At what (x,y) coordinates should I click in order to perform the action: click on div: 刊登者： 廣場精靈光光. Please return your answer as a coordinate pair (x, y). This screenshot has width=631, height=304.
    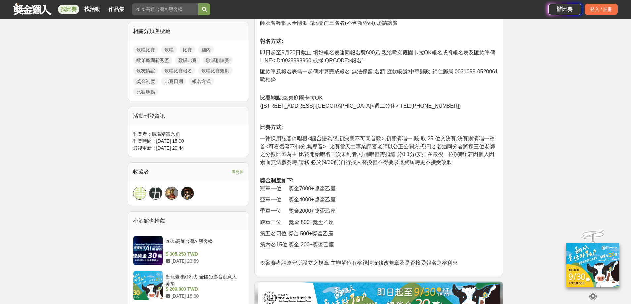
    Looking at the image, I should click on (188, 134).